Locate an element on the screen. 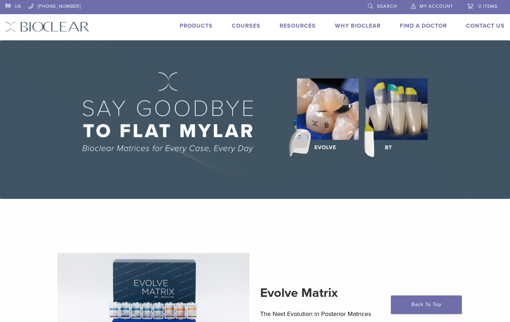  a: Resources is located at coordinates (298, 26).